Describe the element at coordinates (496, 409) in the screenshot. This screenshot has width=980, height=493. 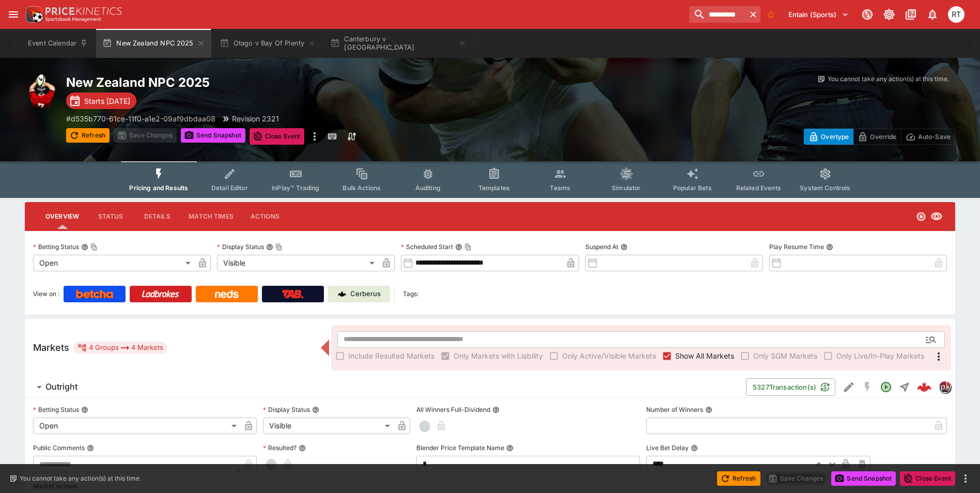
I see `button: All Winners Full-Dividend` at that location.